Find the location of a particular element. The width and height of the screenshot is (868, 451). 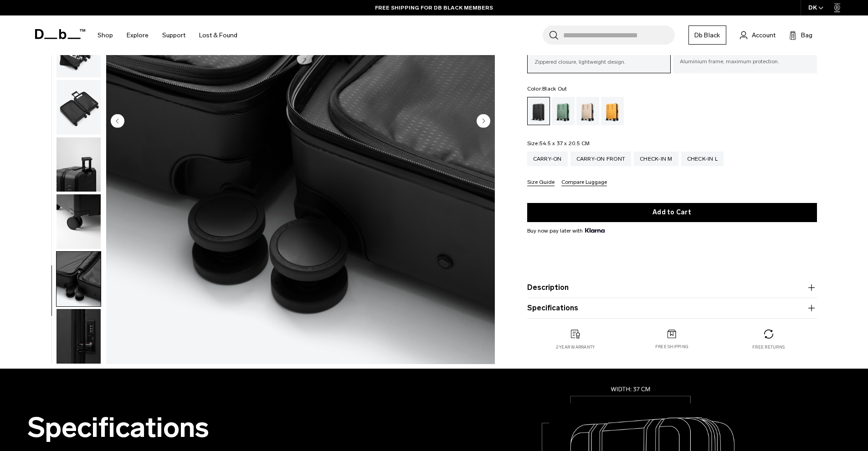

button: Add to Cart is located at coordinates (672, 213).